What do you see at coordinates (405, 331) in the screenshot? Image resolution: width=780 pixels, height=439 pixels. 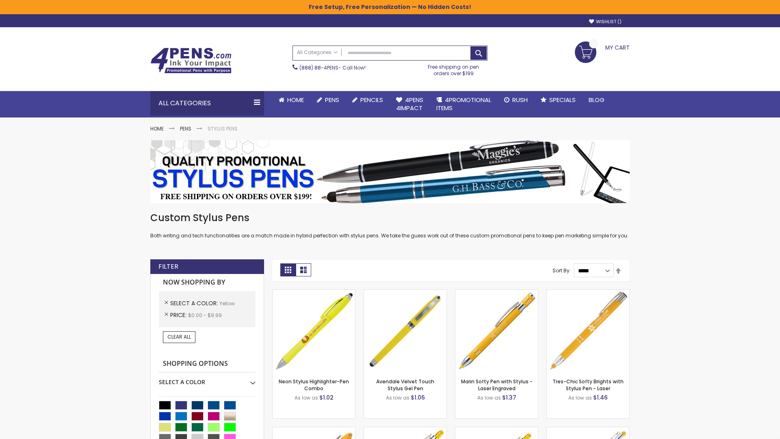 I see `img: Avendale Velvet Touch Stylus Gel Pen-Yellow` at bounding box center [405, 331].